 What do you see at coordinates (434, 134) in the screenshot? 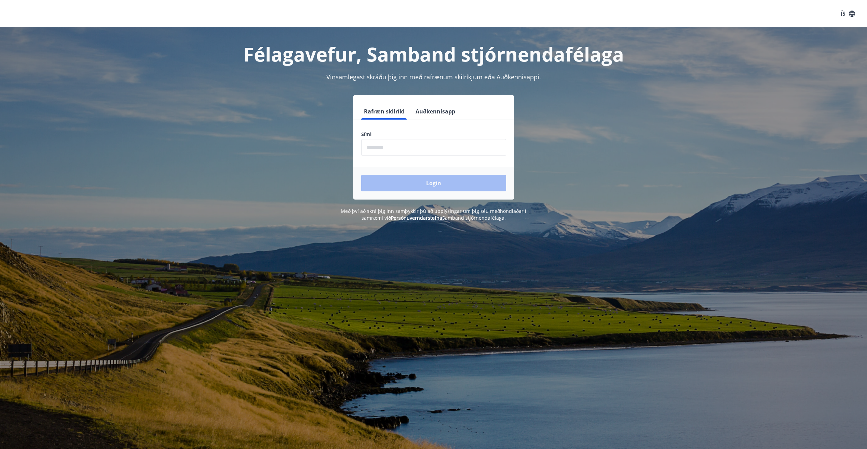
I see `label: Sími` at bounding box center [434, 134].